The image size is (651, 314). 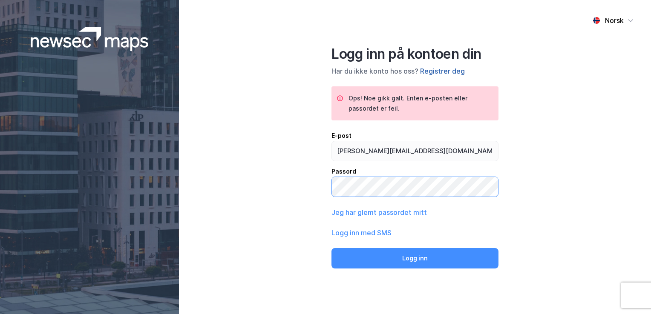 What do you see at coordinates (629, 294) in the screenshot?
I see `div: Kontrollprogram for chat` at bounding box center [629, 294].